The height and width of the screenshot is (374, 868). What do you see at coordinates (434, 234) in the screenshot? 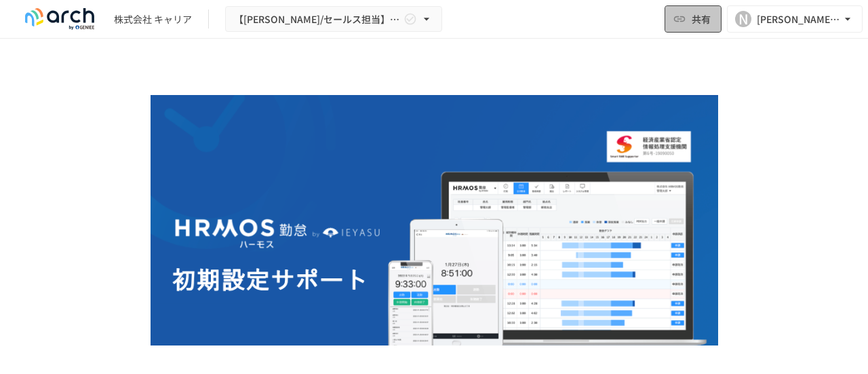
I see `img: GdztLVQAPnGLORo409ZpmnRQckwtTrMz8aHIKJZF2AQ` at bounding box center [434, 234].